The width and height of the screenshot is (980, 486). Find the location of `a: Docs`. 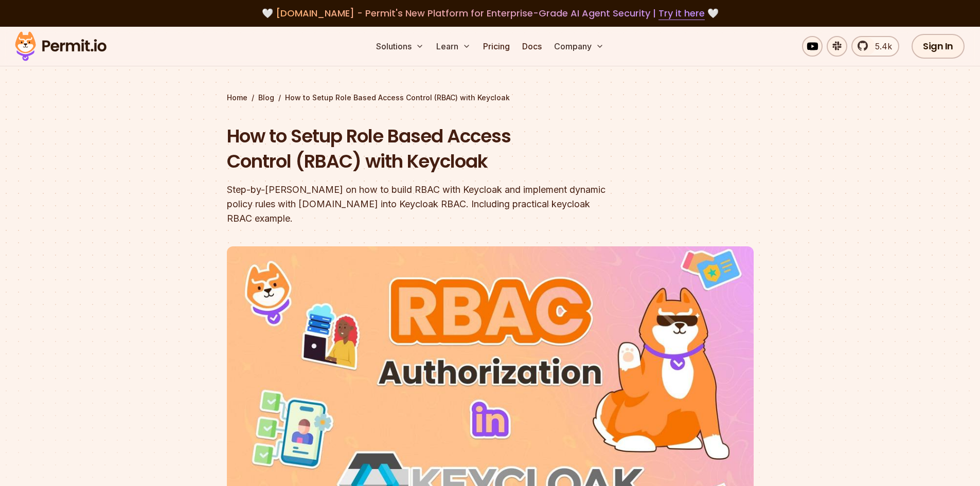

a: Docs is located at coordinates (532, 46).